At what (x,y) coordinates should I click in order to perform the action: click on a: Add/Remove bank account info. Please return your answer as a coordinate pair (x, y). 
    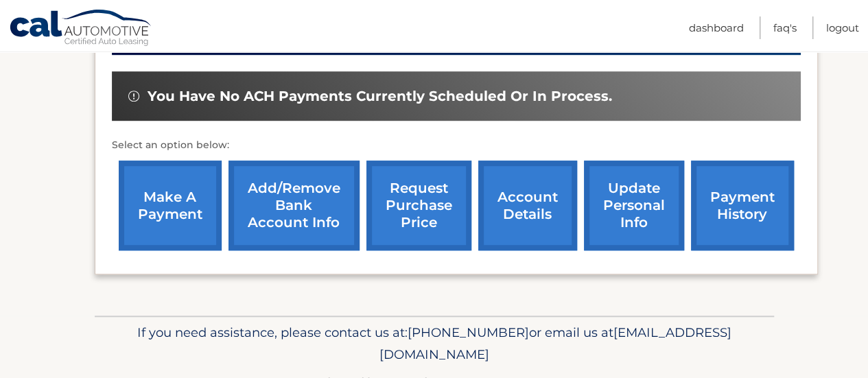
    Looking at the image, I should click on (294, 205).